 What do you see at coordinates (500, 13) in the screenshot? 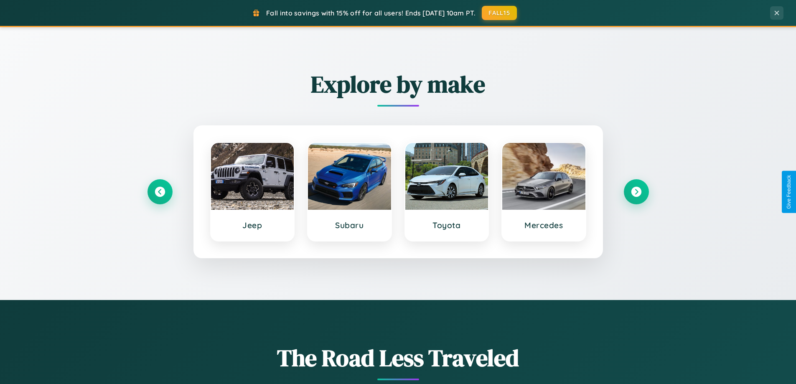
I see `button: FALL15` at bounding box center [500, 13].